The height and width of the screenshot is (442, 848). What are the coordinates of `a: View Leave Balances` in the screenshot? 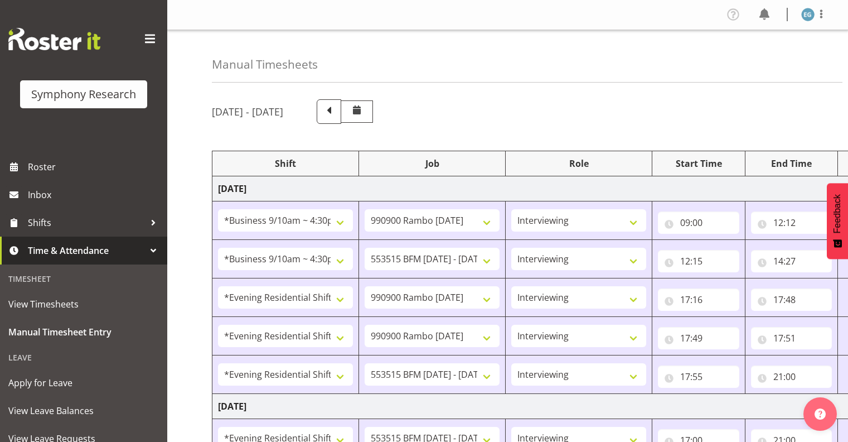 It's located at (84, 411).